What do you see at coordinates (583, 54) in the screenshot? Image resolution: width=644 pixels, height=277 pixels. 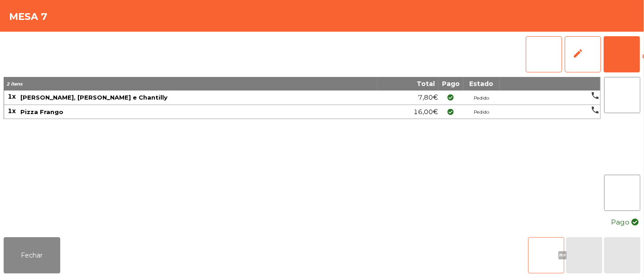 I see `button: editar` at bounding box center [583, 54].